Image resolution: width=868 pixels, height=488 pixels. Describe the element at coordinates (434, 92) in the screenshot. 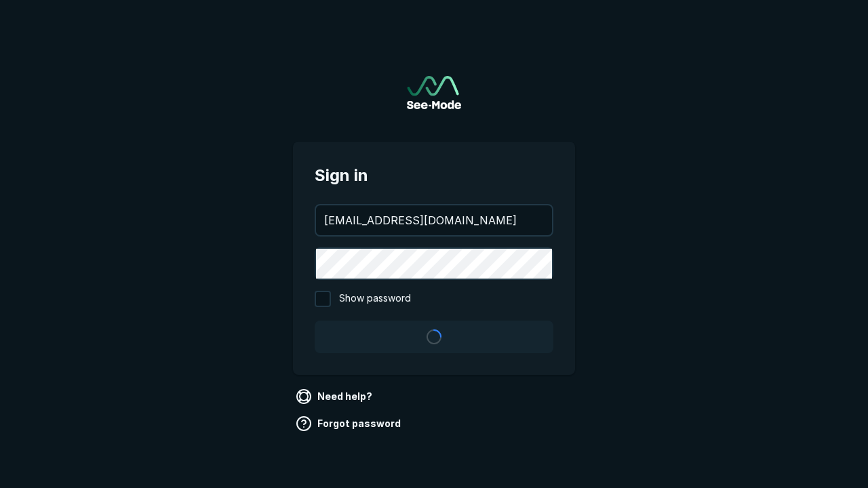

I see `a: Go to sign in` at that location.